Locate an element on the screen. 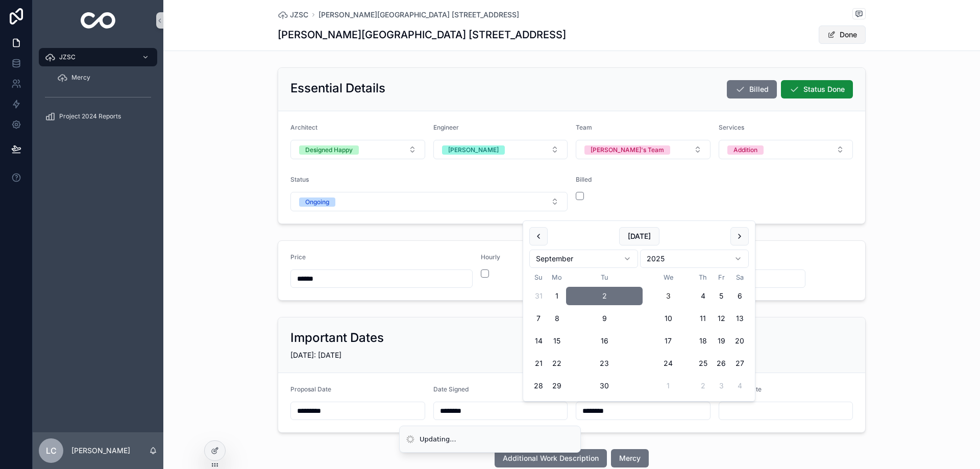 Image resolution: width=980 pixels, height=469 pixels. button: Sunday, September 14th, 2025 is located at coordinates (539, 340).